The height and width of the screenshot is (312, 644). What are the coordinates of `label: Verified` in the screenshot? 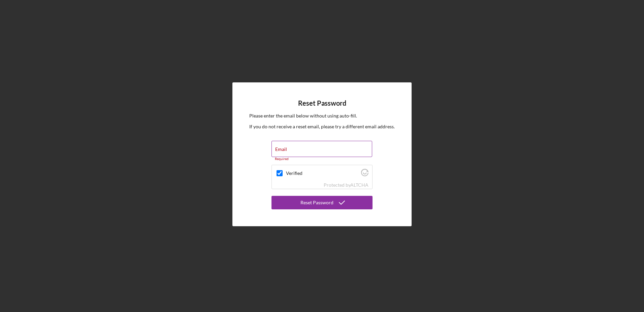 It's located at (322, 173).